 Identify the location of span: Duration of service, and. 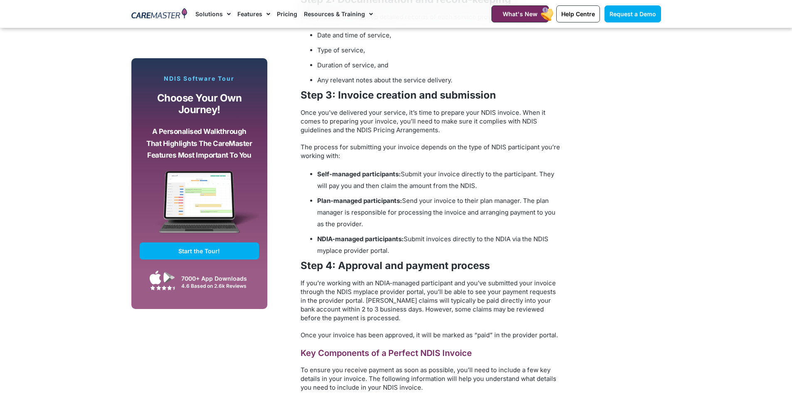
(352, 65).